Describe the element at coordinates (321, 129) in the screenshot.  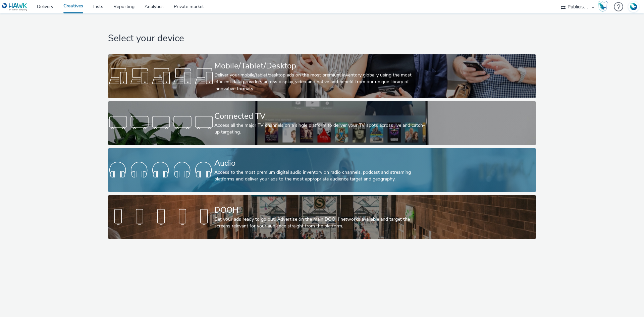
I see `div: Access all the major TV channels on a single platform to deliver your TV spots across live and ca...` at that location.